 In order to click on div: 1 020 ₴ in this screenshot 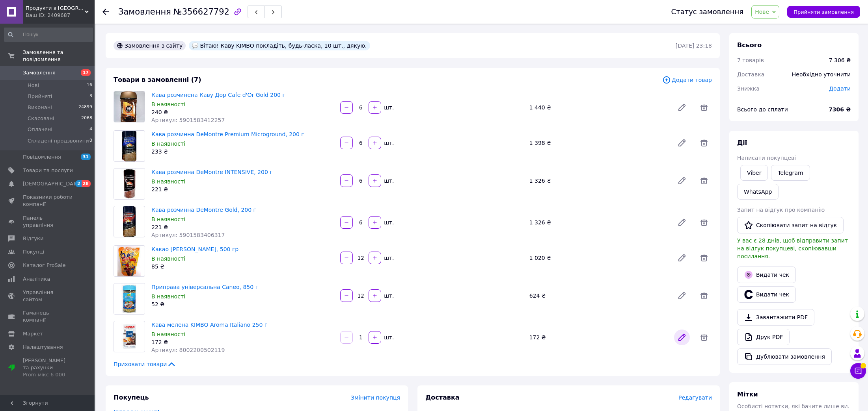, I will do `click(598, 258)`.